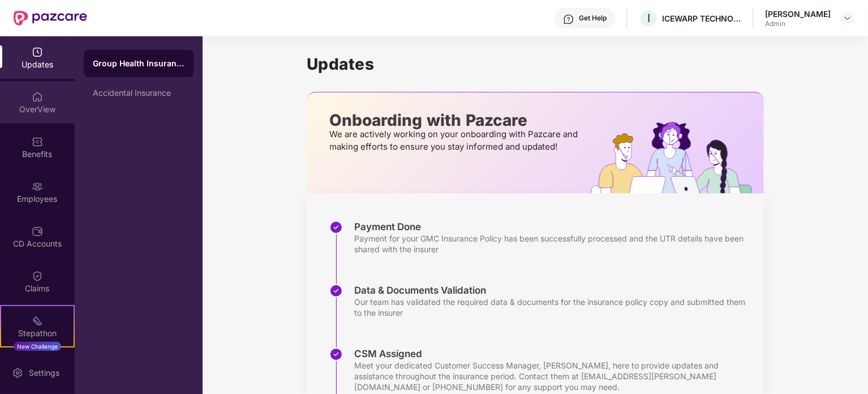 This screenshot has height=394, width=868. Describe the element at coordinates (569, 19) in the screenshot. I see `img: svg+xml;base64,PHN2ZyBpZD0iSGVscC0zMngzMiIgeG1sbnM9Imh0dHA6Ly93d3cudzMub3JnLzIwMDAvc3ZnIiB3aWR0aD...` at that location.